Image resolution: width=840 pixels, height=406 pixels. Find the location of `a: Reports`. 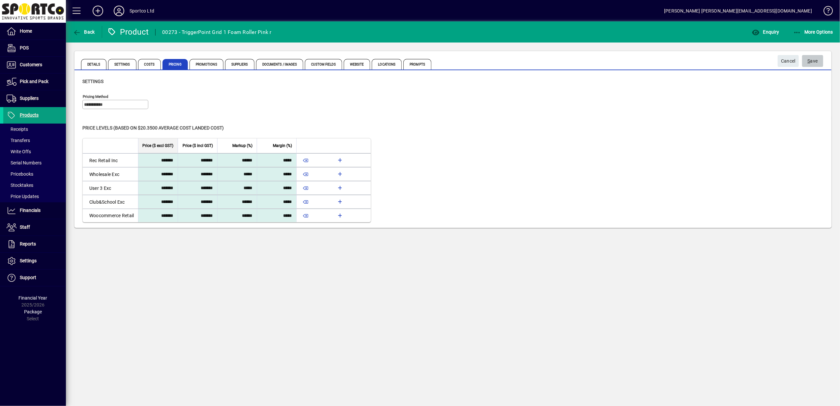

a: Reports is located at coordinates (35, 244).